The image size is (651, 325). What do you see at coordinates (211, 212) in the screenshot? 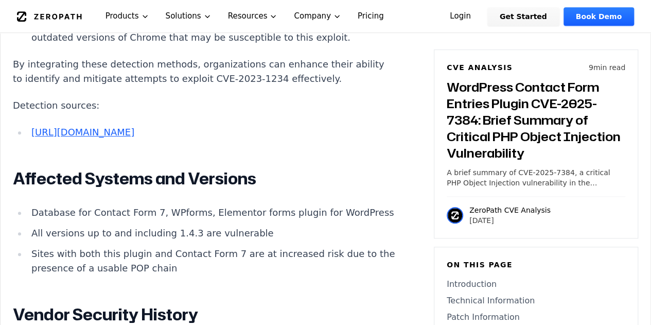
I see `li: Database for Contact Form 7, WPforms, Elementor forms plugin for WordPress` at bounding box center [211, 212].